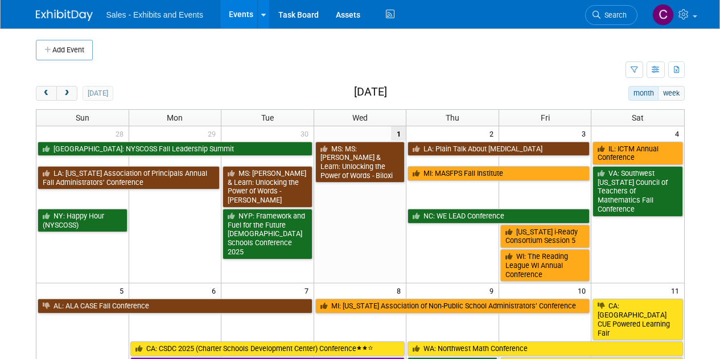 The width and height of the screenshot is (720, 359). I want to click on span: 10, so click(583, 290).